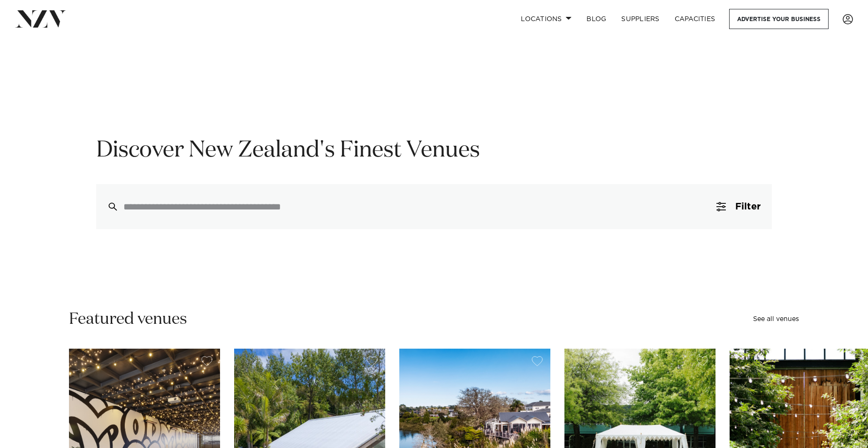  What do you see at coordinates (640, 19) in the screenshot?
I see `a: SUPPLIERS` at bounding box center [640, 19].